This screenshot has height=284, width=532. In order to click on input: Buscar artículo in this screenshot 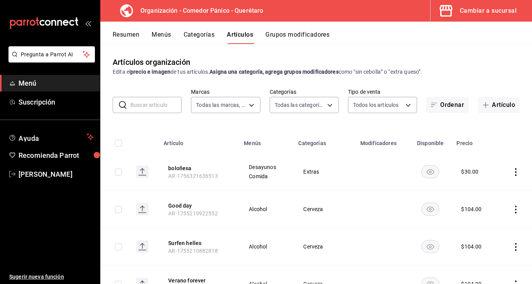, I will do `click(156, 105)`.